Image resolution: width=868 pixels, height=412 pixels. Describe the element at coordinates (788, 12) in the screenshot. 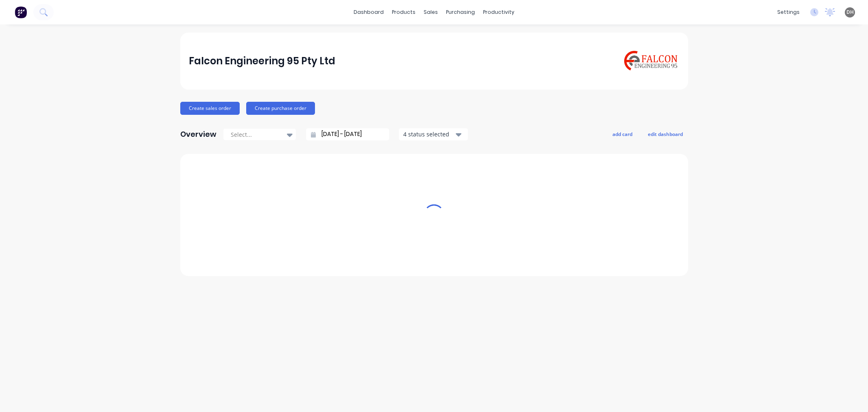

I see `div: settings` at that location.